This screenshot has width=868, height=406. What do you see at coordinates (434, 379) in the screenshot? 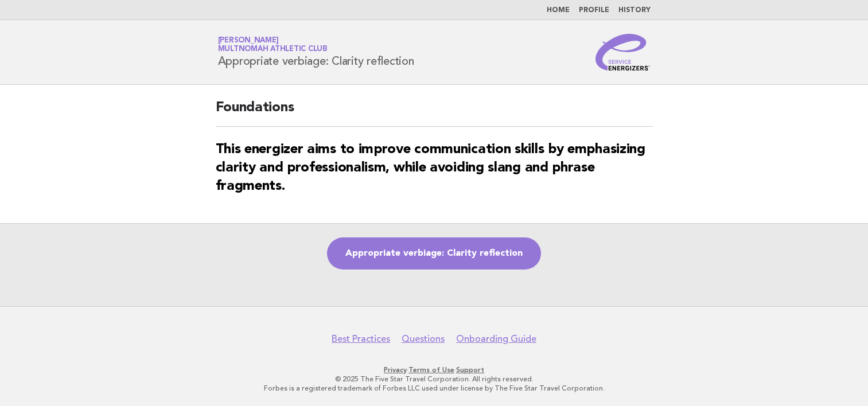
I see `p: © 2025 The Five Star Travel Corporation. All rights reserved.` at bounding box center [434, 379].